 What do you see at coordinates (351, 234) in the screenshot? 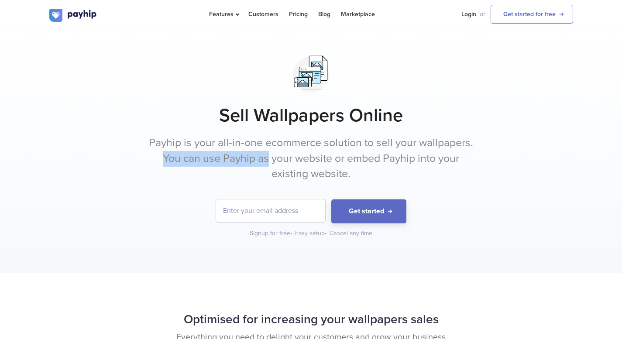
I see `div: Cancel any time` at bounding box center [351, 234].